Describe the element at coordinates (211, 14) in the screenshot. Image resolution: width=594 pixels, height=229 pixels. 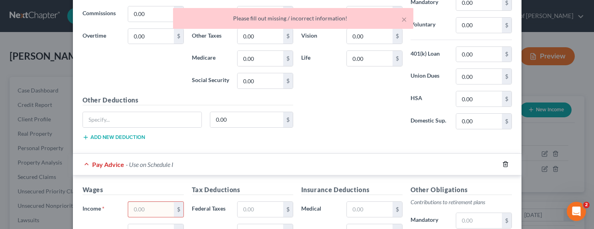
I see `label: State Taxes` at that location.